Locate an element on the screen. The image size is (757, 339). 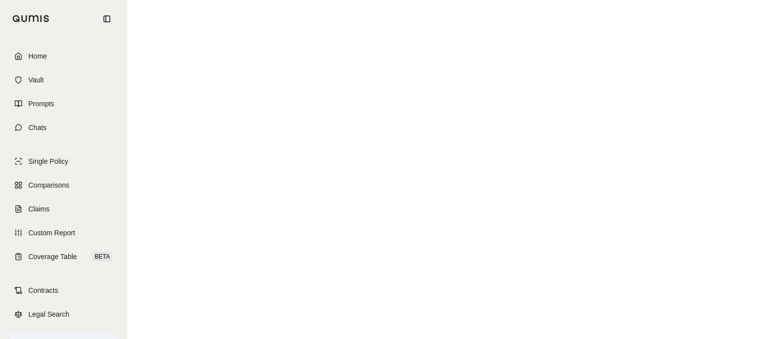
span: Chats is located at coordinates (37, 128).